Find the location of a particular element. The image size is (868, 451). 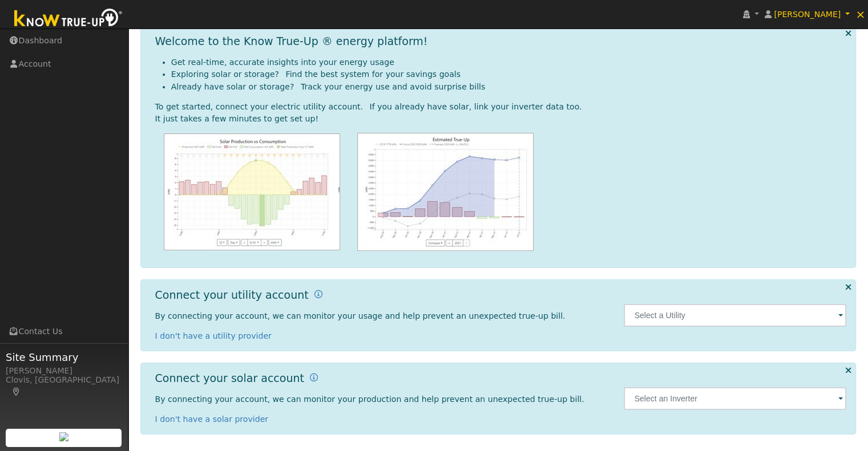

h1: Welcome to the Know True-Up ® energy platform! is located at coordinates (291, 41).